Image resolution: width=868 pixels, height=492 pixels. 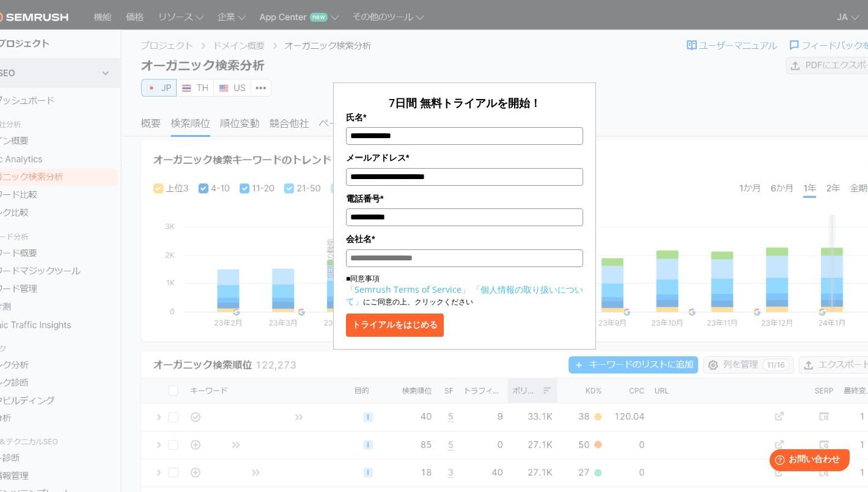 I want to click on label: メールアドレス*, so click(x=465, y=158).